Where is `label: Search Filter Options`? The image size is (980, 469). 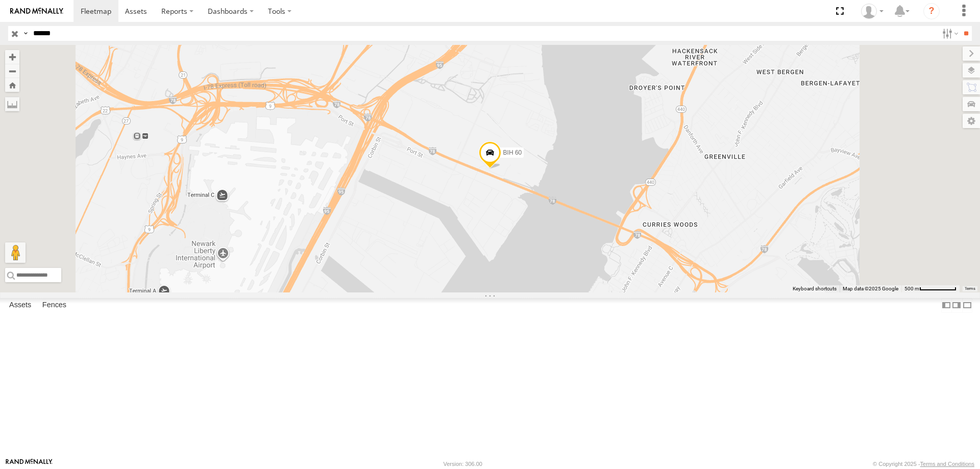
label: Search Filter Options is located at coordinates (949, 33).